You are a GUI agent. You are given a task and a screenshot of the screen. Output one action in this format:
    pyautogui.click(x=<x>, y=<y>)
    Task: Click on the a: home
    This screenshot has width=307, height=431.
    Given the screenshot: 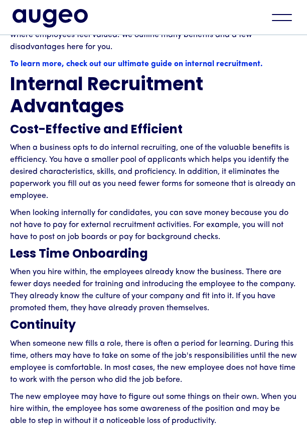 What is the action you would take?
    pyautogui.click(x=48, y=19)
    